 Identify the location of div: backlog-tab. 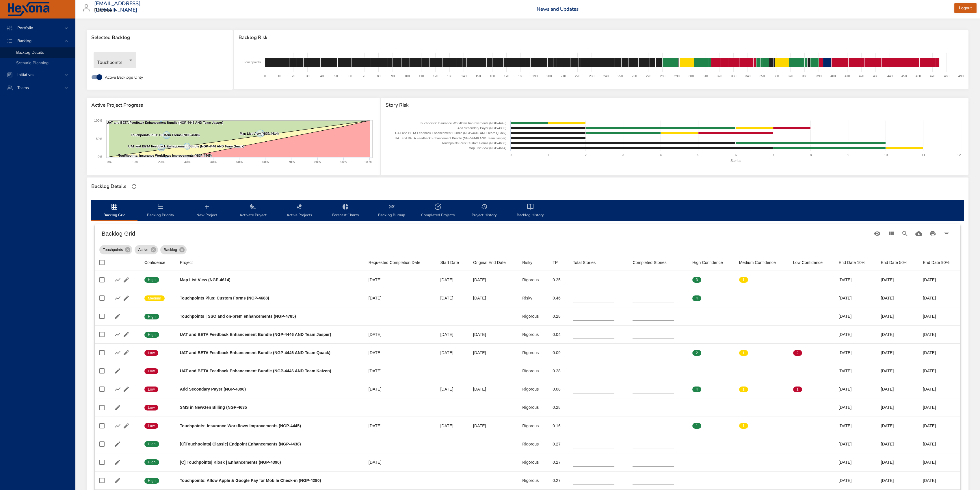
(528, 210).